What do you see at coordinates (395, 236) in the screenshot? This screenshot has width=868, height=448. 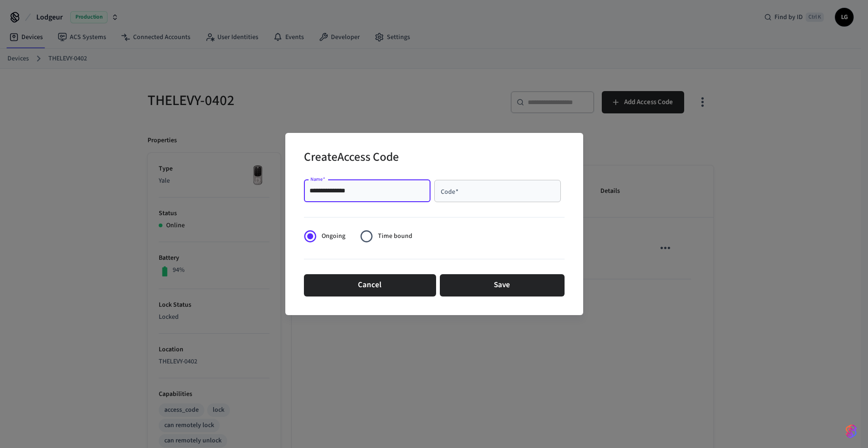 I see `span: Time bound` at bounding box center [395, 236].